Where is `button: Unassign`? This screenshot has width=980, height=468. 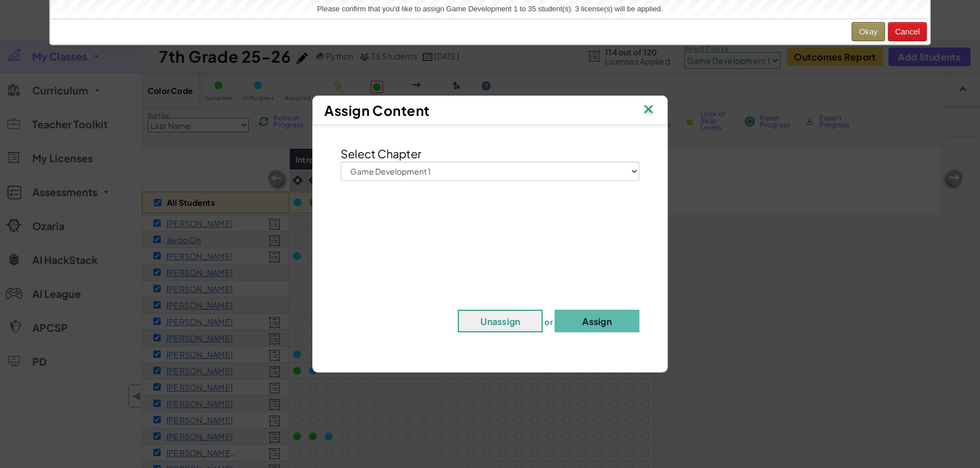
button: Unassign is located at coordinates (501, 322).